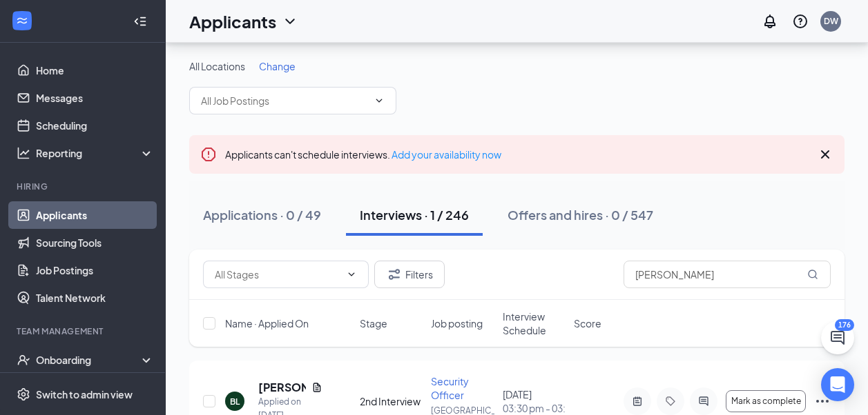  Describe the element at coordinates (450, 388) in the screenshot. I see `span: Security Officer` at that location.